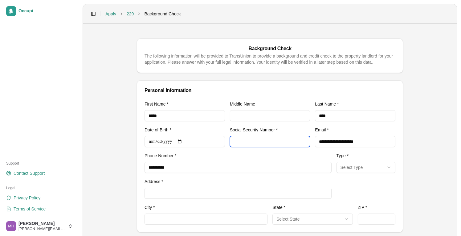 The image size is (461, 236). What do you see at coordinates (363, 208) in the screenshot?
I see `label: ZIP *` at bounding box center [363, 208].